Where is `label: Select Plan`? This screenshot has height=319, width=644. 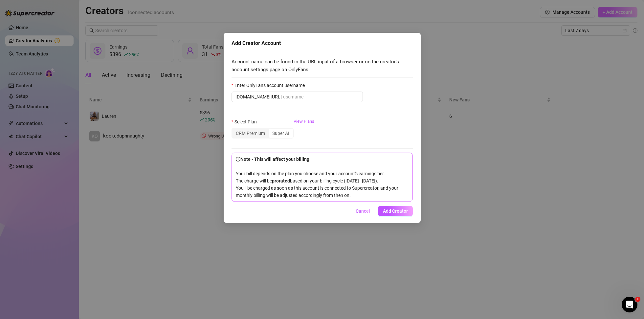 label: Select Plan is located at coordinates (246, 122).